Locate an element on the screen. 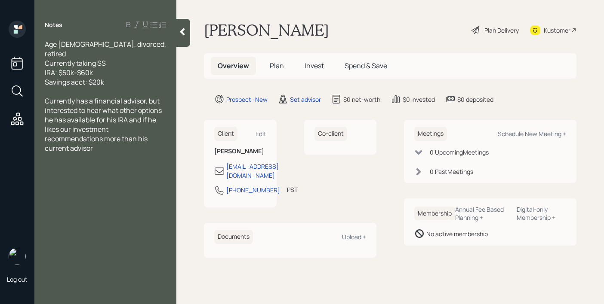  h6: Meetings is located at coordinates (430, 134).